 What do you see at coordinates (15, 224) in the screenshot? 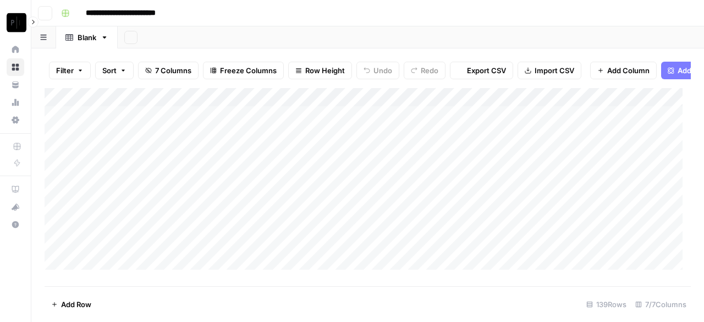
I see `button: Help + Support` at bounding box center [15, 224].